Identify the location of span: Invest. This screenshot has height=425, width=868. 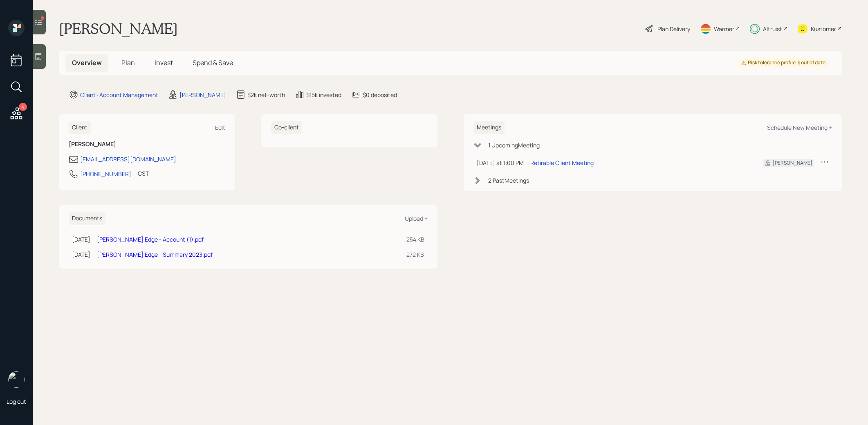
(164, 63).